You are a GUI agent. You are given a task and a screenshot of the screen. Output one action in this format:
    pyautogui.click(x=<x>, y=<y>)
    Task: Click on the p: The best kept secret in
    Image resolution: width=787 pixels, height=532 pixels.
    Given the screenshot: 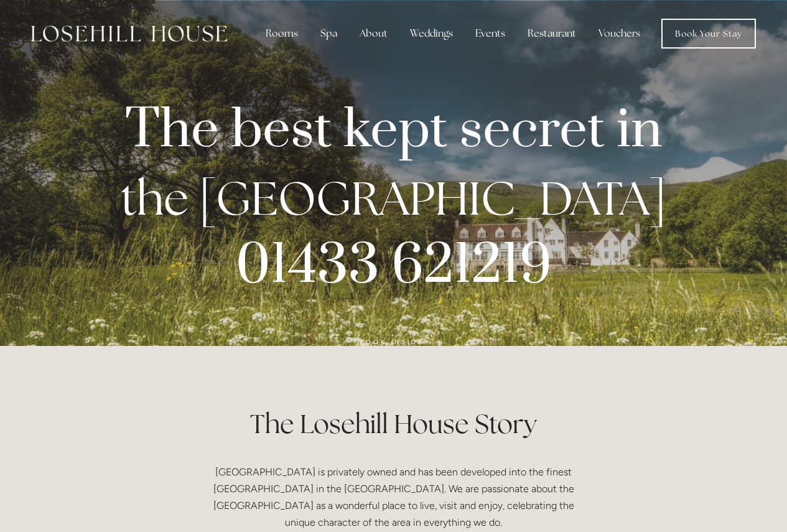 What is the action you would take?
    pyautogui.click(x=394, y=131)
    